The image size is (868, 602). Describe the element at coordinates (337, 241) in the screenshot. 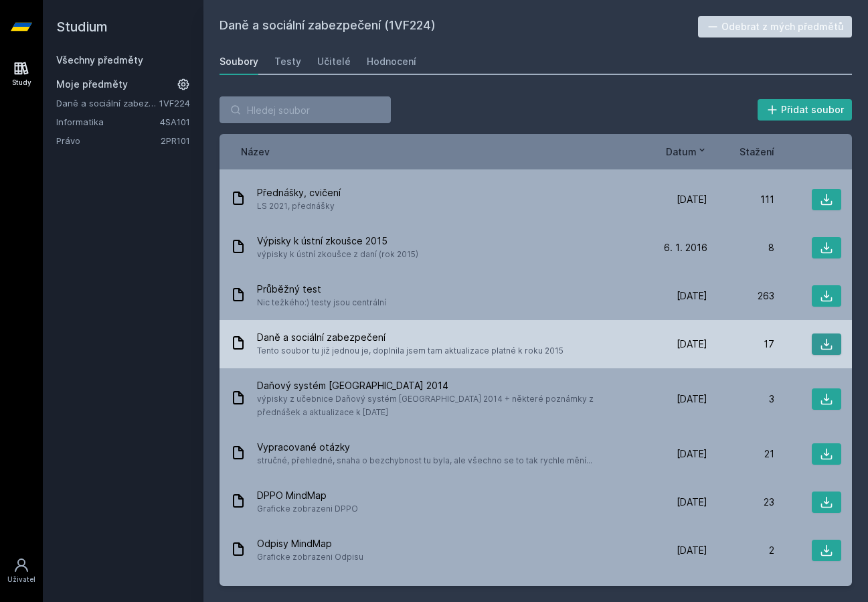

I see `span: Výpisky k ústní zkoušce 2015` at that location.